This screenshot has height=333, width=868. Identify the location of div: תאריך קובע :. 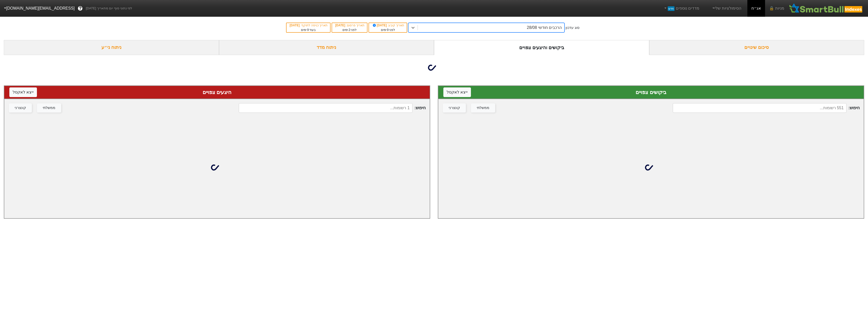
(388, 25).